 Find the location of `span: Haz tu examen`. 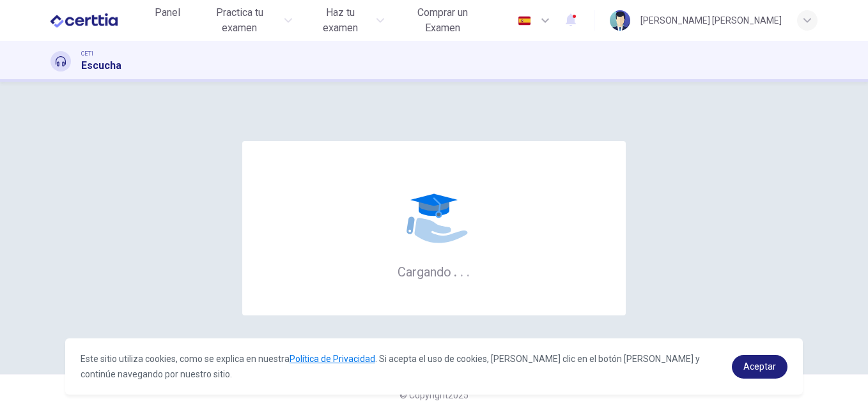

span: Haz tu examen is located at coordinates (340, 21).